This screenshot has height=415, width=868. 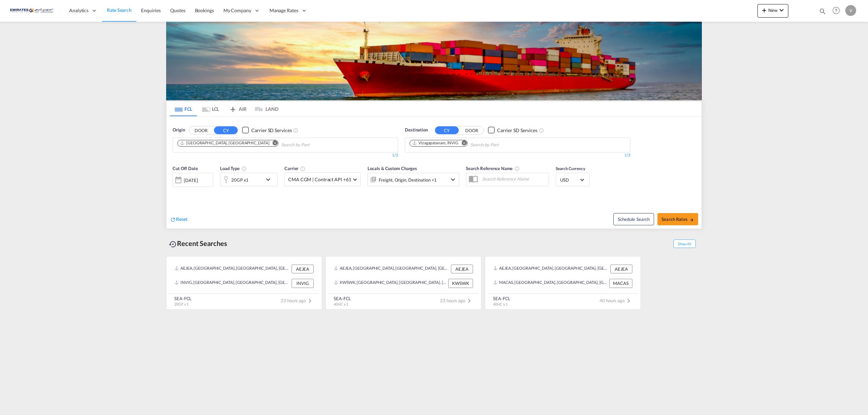 What do you see at coordinates (517, 169) in the screenshot?
I see `md-icon: Your search will be saved by the below given name` at bounding box center [517, 169].